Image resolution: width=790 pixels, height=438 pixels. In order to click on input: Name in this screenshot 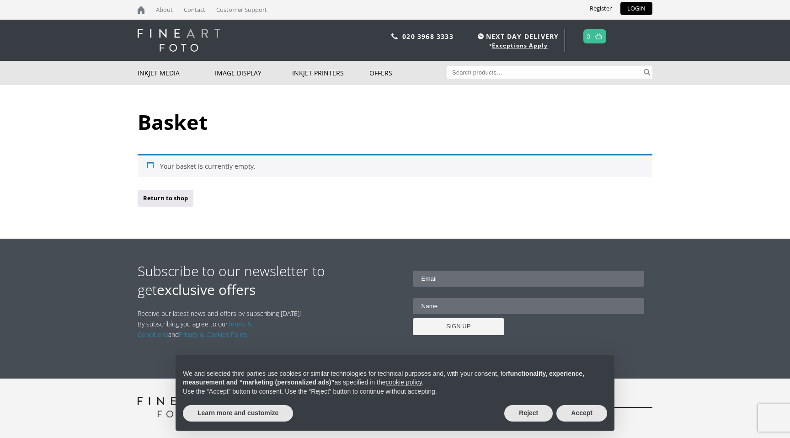, I will do `click(528, 306)`.